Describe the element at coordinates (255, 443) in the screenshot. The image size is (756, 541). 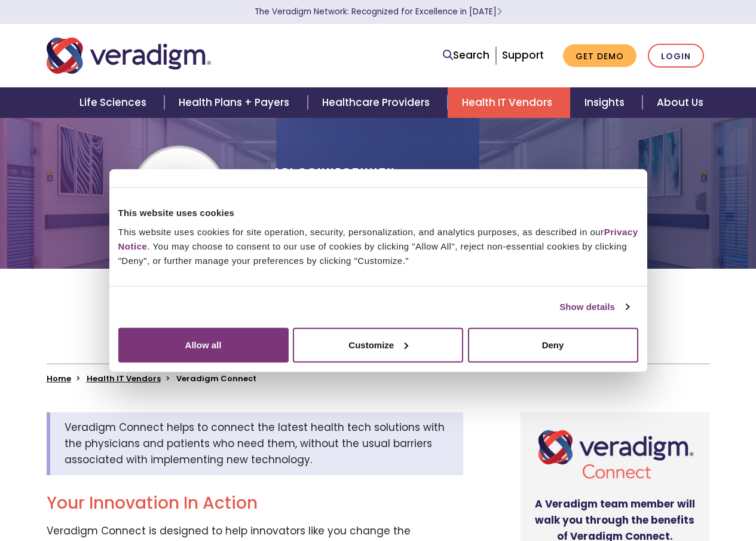
I see `span: Veradigm Connect helps to connect the latest health tech solutions with the physicians and patien...` at that location.